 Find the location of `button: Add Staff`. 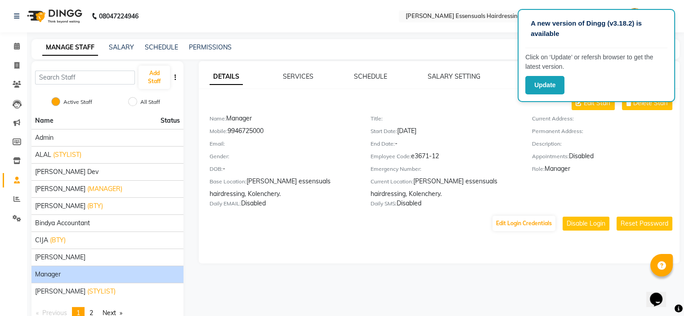

button: Add Staff is located at coordinates (154, 77).